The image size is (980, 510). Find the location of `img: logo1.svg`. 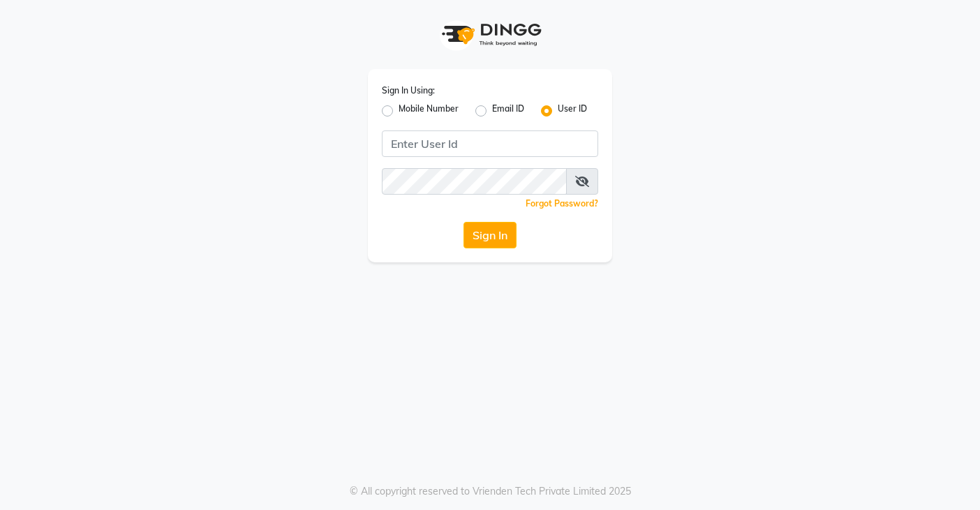

img: logo1.svg is located at coordinates (490, 34).